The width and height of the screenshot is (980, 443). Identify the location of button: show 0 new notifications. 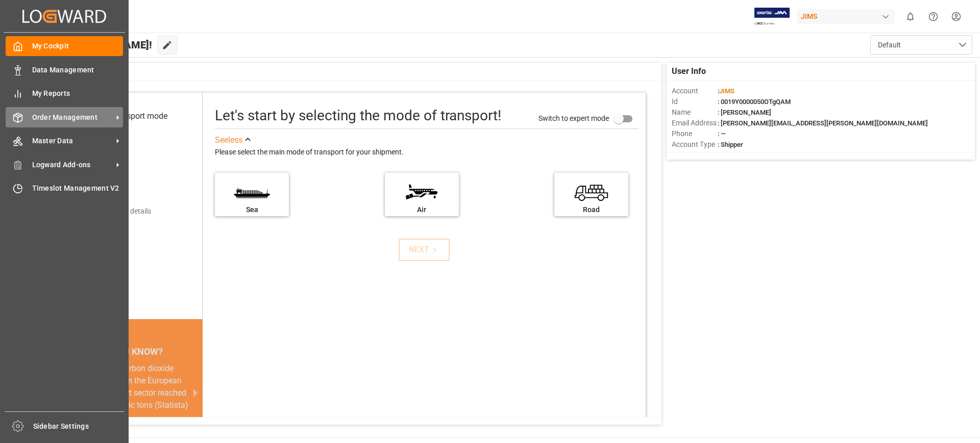
(910, 16).